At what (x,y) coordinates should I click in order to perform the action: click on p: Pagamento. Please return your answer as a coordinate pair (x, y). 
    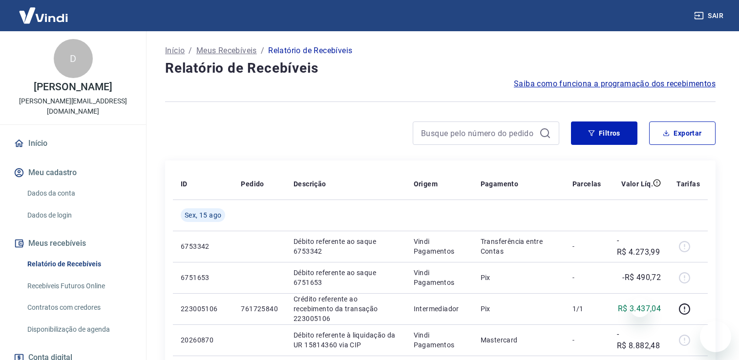
    Looking at the image, I should click on (500, 184).